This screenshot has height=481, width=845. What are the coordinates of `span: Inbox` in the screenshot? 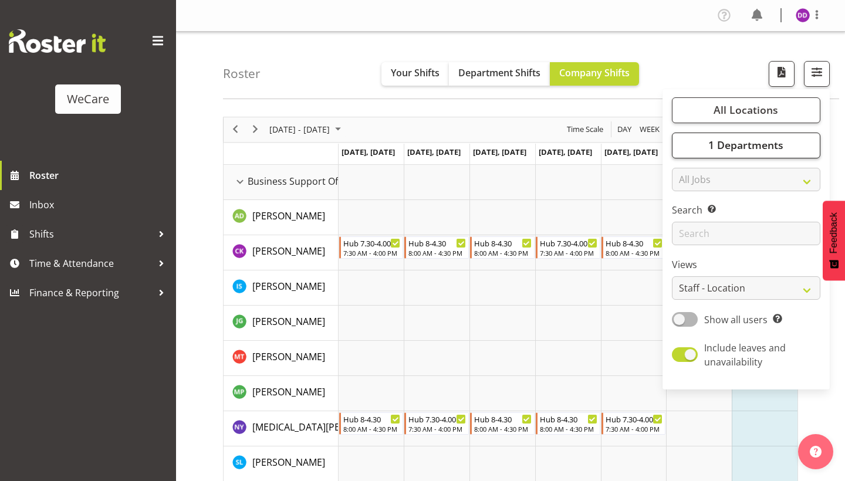 It's located at (100, 205).